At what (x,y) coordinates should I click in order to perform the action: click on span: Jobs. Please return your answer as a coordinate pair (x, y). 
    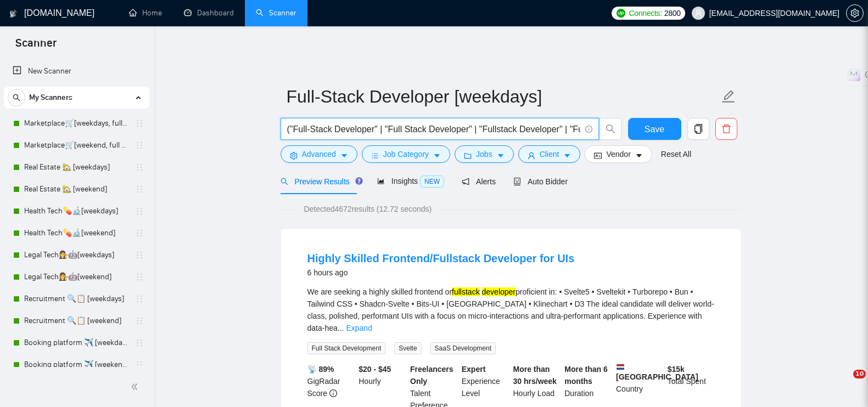
    Looking at the image, I should click on (484, 154).